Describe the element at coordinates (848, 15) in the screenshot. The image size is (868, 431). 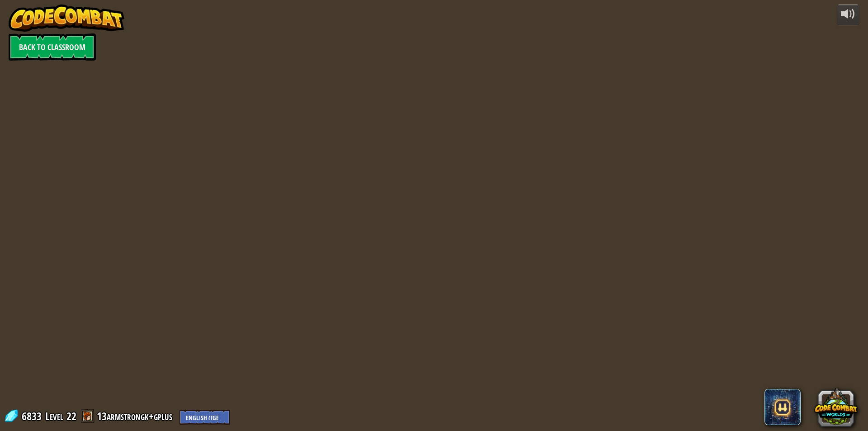
I see `button: Adjust volume` at that location.